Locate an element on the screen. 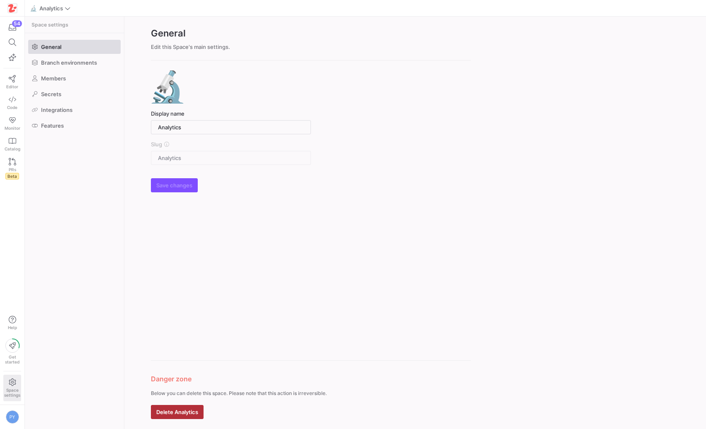 This screenshot has height=429, width=706. span: Editor is located at coordinates (12, 87).